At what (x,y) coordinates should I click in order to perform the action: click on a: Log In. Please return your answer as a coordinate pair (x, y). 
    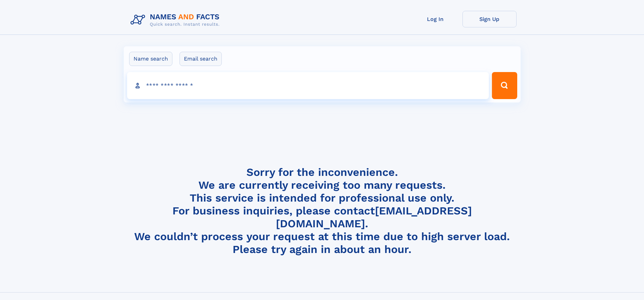
    Looking at the image, I should click on (435, 19).